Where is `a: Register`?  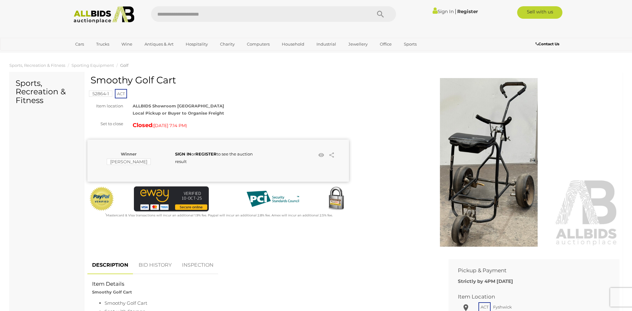
a: Register is located at coordinates (468, 11).